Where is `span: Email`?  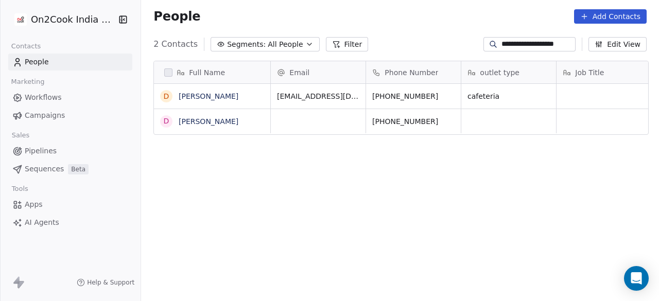 span: Email is located at coordinates (299, 73).